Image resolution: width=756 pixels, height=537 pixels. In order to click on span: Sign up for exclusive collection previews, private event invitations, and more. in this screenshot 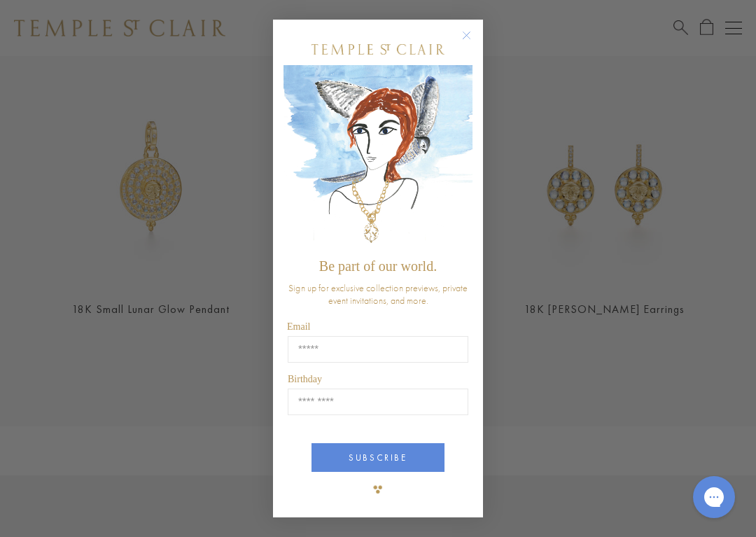, I will do `click(378, 294)`.